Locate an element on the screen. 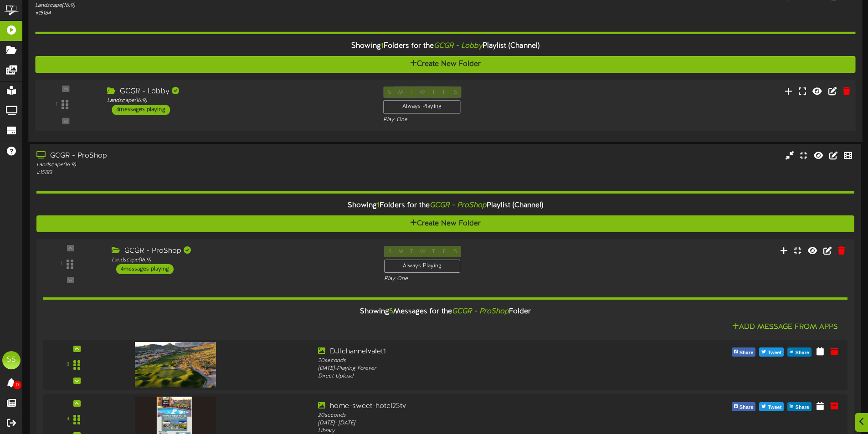 This screenshot has width=868, height=434. img: 58ac0bf2-0582-430e-9201-c5641f9beb5f.jpg is located at coordinates (176, 365).